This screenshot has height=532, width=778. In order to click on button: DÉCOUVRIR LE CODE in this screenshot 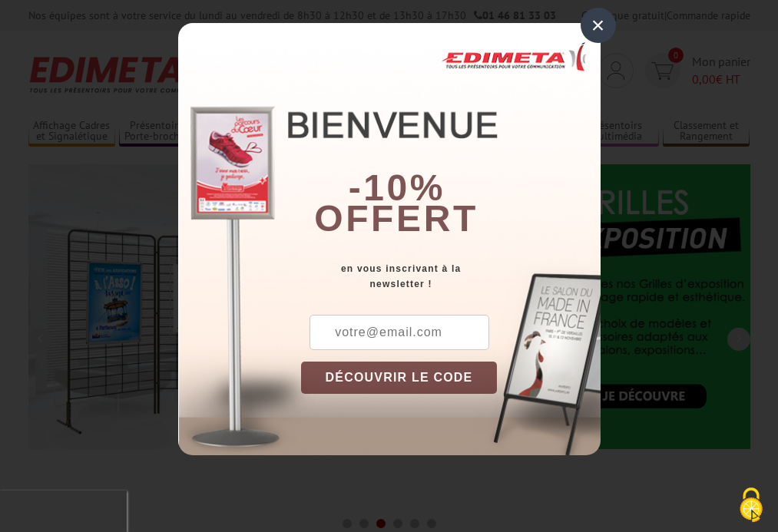, I will do `click(399, 377)`.